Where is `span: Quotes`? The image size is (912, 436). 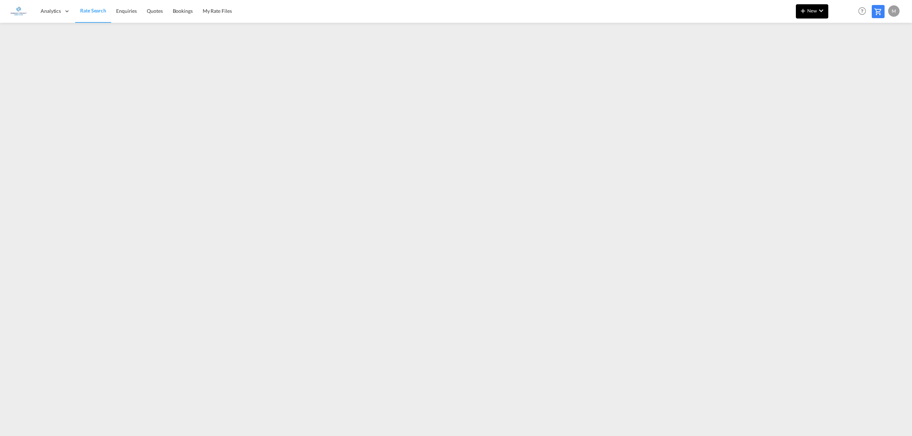 span: Quotes is located at coordinates (155, 11).